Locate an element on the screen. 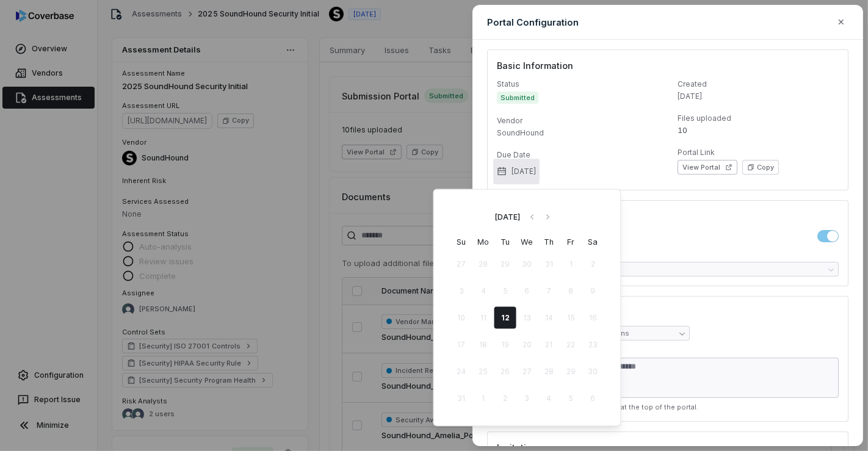 The width and height of the screenshot is (868, 451). span: SoundHound is located at coordinates (520, 133).